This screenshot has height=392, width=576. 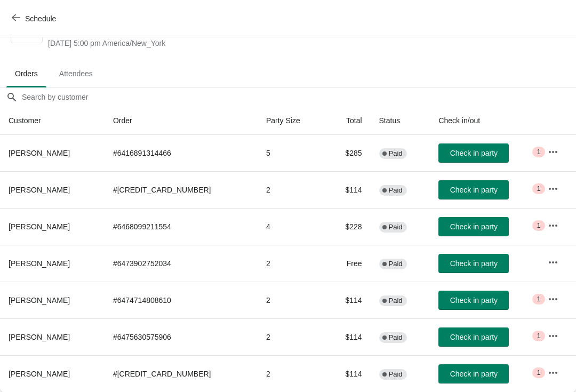 I want to click on td: 4, so click(x=292, y=226).